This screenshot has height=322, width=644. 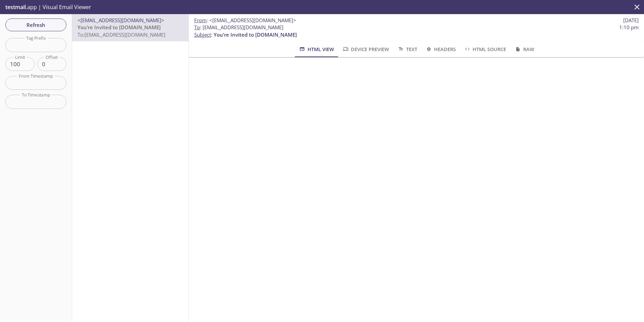 I want to click on span: 1:10 pm, so click(x=629, y=27).